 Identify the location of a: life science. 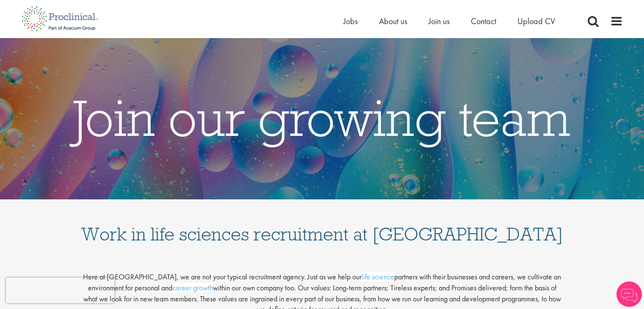
(378, 277).